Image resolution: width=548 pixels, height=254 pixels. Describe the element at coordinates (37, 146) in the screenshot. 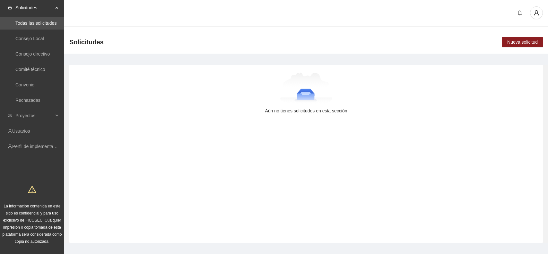

I see `a: Perfil de implementadora` at that location.